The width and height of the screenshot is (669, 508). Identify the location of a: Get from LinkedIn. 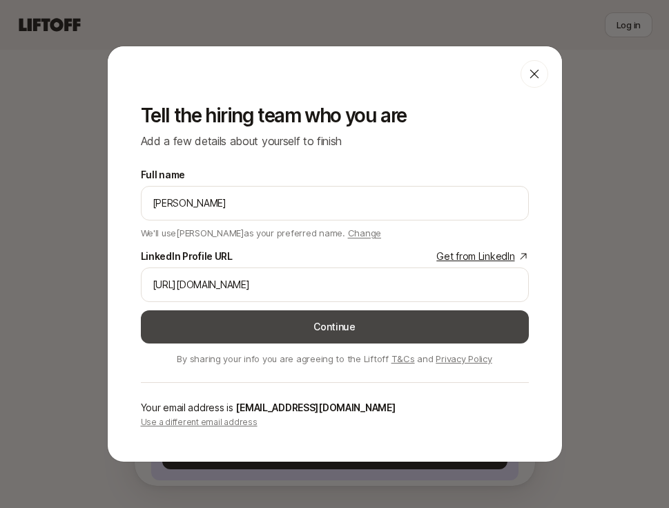
(482, 256).